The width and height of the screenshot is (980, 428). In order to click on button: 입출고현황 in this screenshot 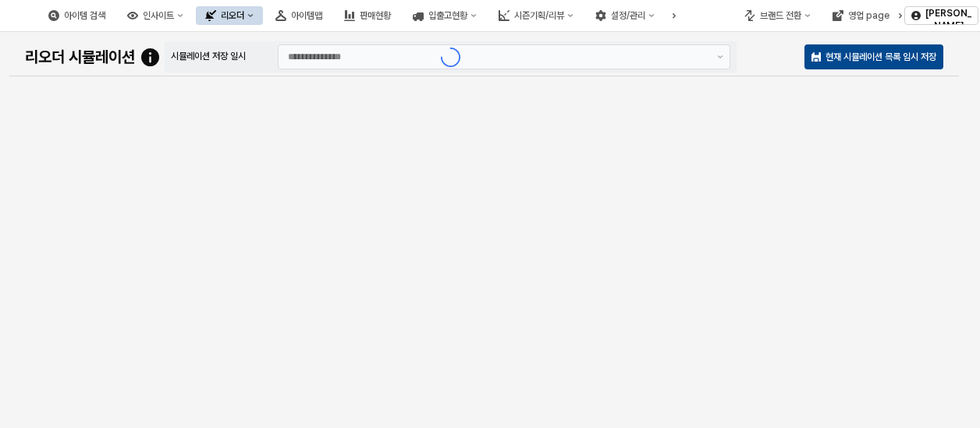, I will do `click(445, 15)`.